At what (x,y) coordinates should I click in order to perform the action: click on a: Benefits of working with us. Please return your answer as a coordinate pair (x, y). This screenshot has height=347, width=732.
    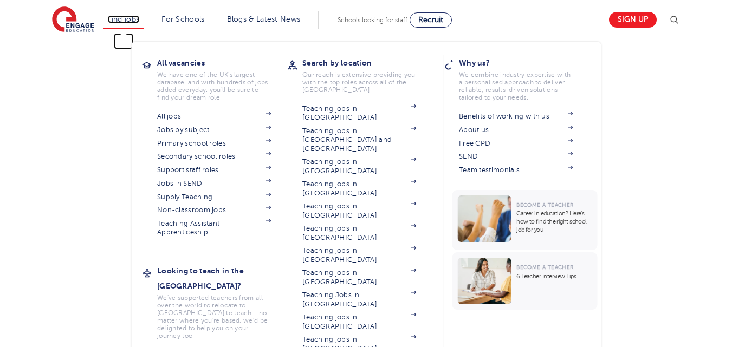
    Looking at the image, I should click on (516, 116).